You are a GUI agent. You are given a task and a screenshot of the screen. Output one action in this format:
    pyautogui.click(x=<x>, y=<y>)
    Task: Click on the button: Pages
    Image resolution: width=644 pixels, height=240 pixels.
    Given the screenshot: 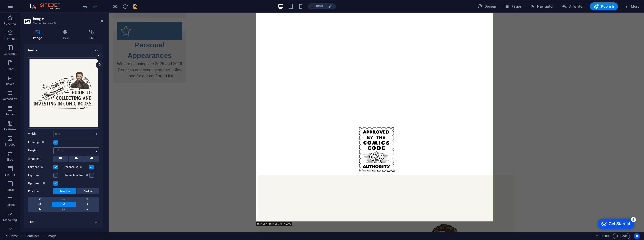 What is the action you would take?
    pyautogui.click(x=513, y=6)
    